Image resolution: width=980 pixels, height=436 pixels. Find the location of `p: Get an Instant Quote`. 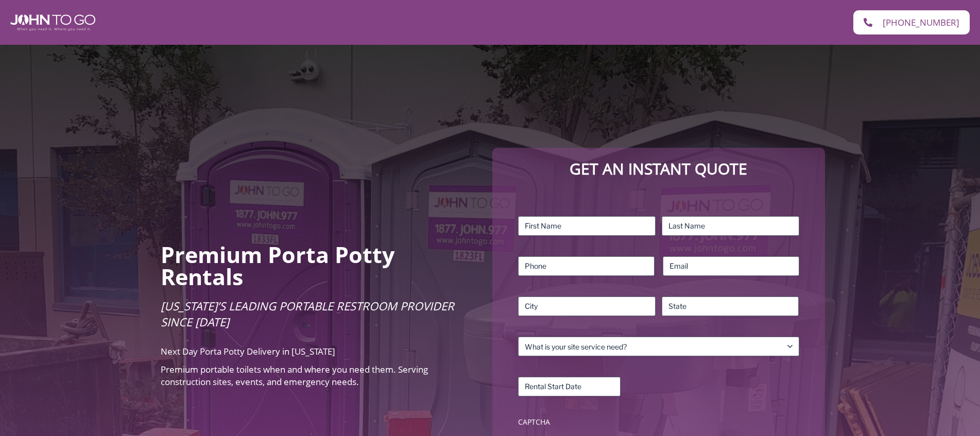

p: Get an Instant Quote is located at coordinates (658, 169).